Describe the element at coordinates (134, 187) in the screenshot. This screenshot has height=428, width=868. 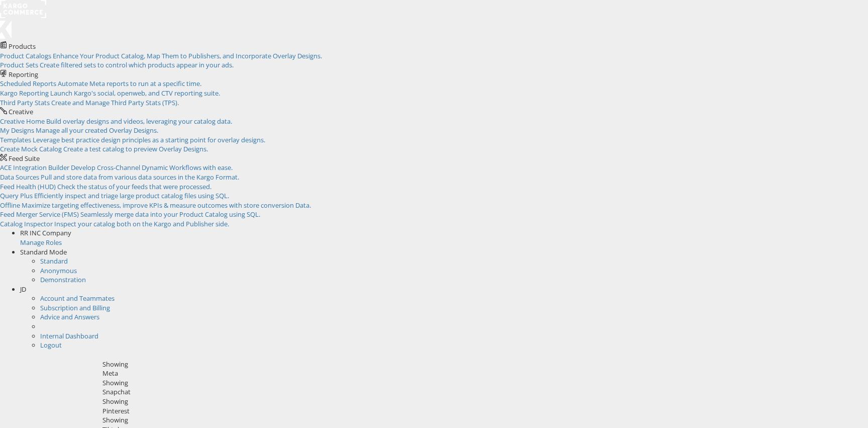
I see `span: Check the status of your feeds that were processed.` at that location.